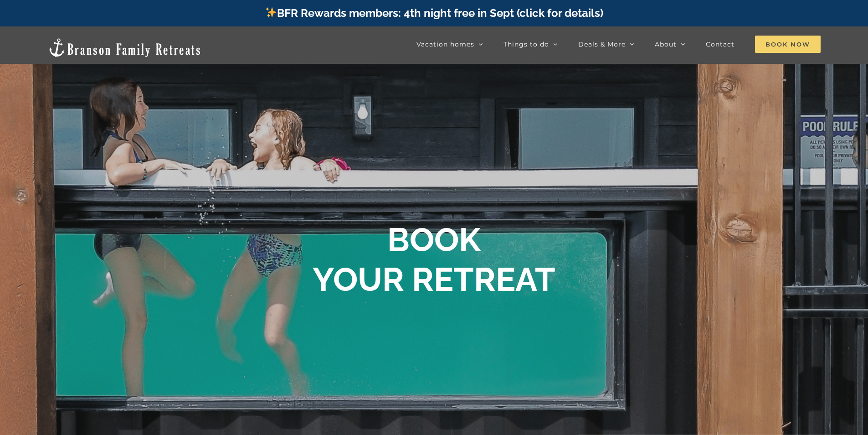 This screenshot has height=435, width=868. What do you see at coordinates (434, 13) in the screenshot?
I see `a: BFR Rewards members: 4th night free in Sept (click for details)` at bounding box center [434, 13].